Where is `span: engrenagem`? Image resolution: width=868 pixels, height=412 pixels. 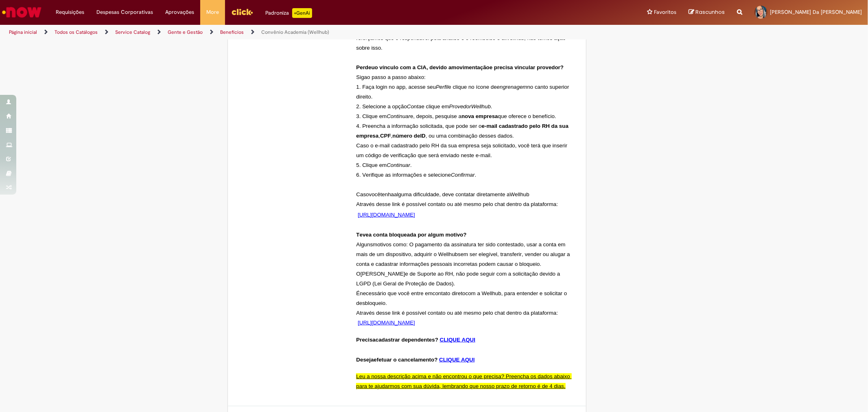 span: engrenagem is located at coordinates (512, 87).